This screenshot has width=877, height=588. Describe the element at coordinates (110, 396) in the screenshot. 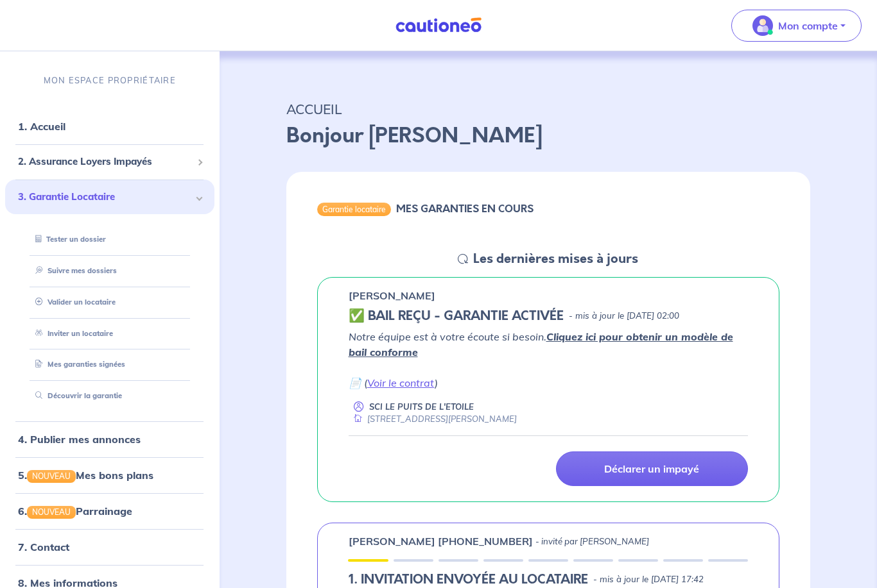

I see `div: Découvrir la garantie` at that location.